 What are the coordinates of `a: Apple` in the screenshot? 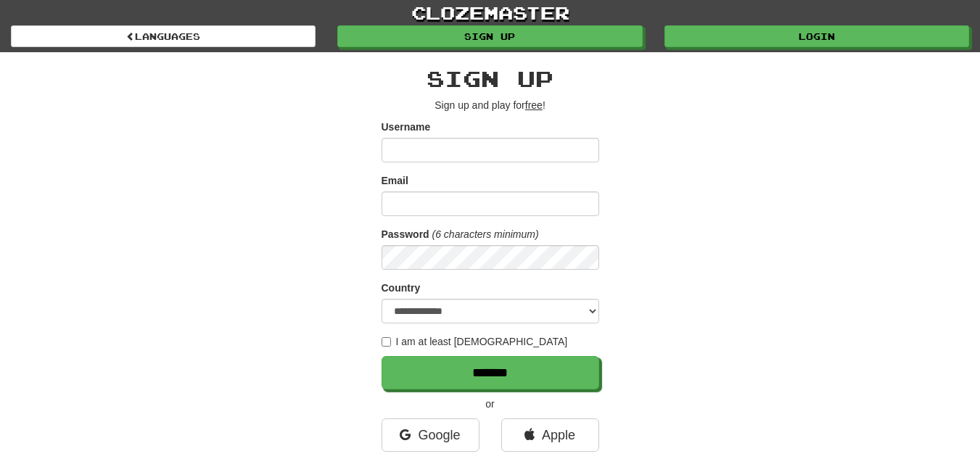 It's located at (550, 435).